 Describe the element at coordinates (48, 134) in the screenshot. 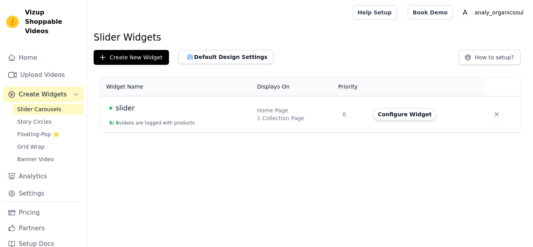

I see `a: Floating-Pop ⭐` at that location.